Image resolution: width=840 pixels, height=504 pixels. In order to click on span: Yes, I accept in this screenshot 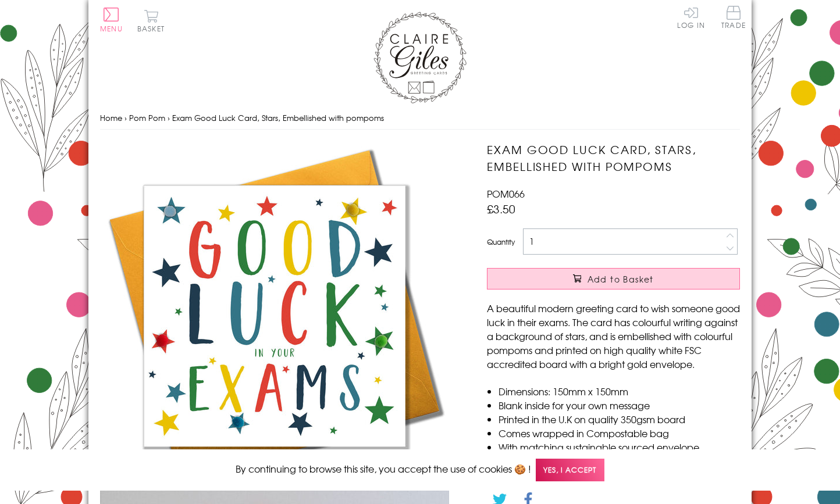, I will do `click(570, 470)`.